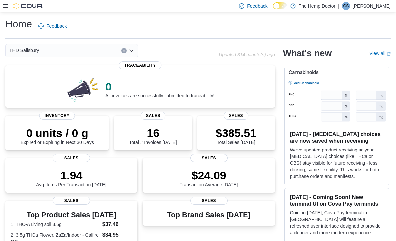 The width and height of the screenshot is (396, 241). What do you see at coordinates (160, 89) in the screenshot?
I see `div: All invoices are successfully submitted to traceability!` at bounding box center [160, 89].